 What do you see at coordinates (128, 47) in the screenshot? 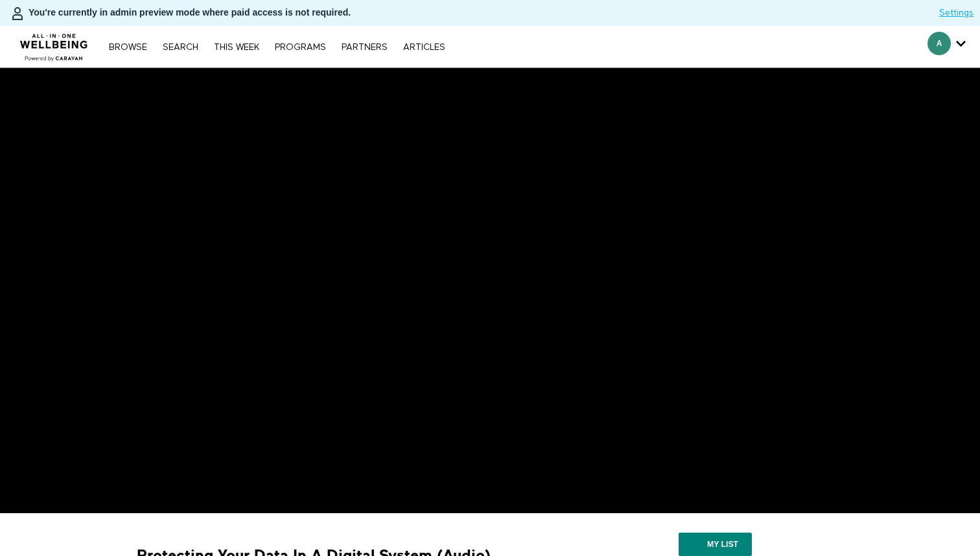
I see `a: Browse` at bounding box center [128, 47].